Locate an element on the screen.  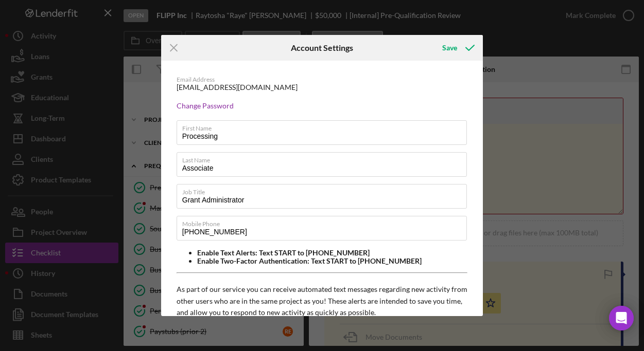
label: Job Title is located at coordinates (325, 190).